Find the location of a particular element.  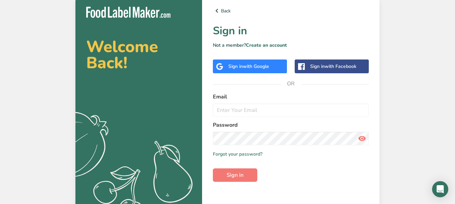

label: Email is located at coordinates (291, 97).